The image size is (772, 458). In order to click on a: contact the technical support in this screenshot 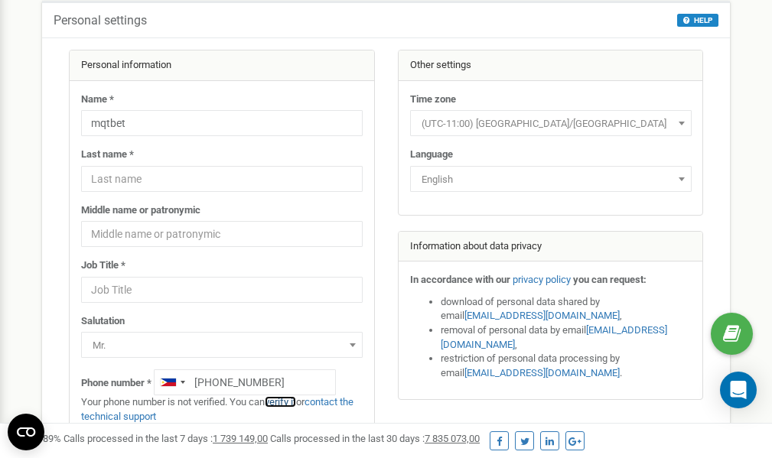, I will do `click(217, 409)`.